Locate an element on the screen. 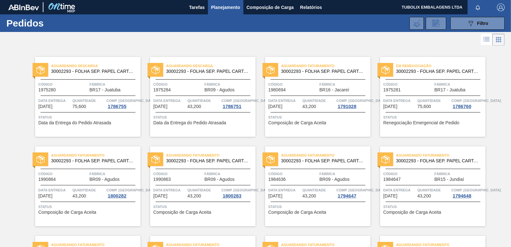  span: 16/08/2025 is located at coordinates (45, 196).